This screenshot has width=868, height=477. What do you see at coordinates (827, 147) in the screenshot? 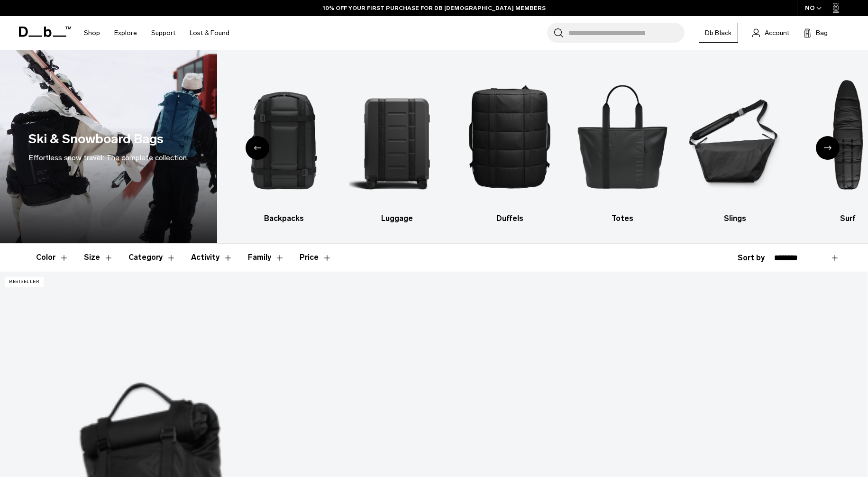
I see `div: Next slide` at bounding box center [827, 147].